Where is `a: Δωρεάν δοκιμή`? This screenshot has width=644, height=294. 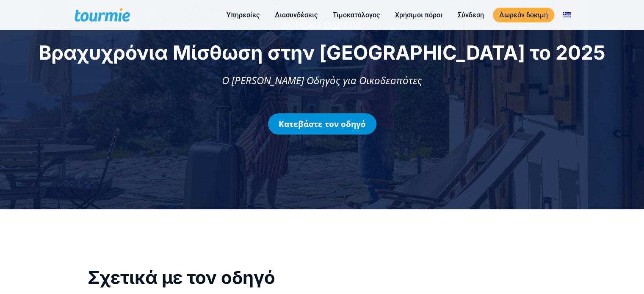
a: Δωρεάν δοκιμή is located at coordinates (523, 15).